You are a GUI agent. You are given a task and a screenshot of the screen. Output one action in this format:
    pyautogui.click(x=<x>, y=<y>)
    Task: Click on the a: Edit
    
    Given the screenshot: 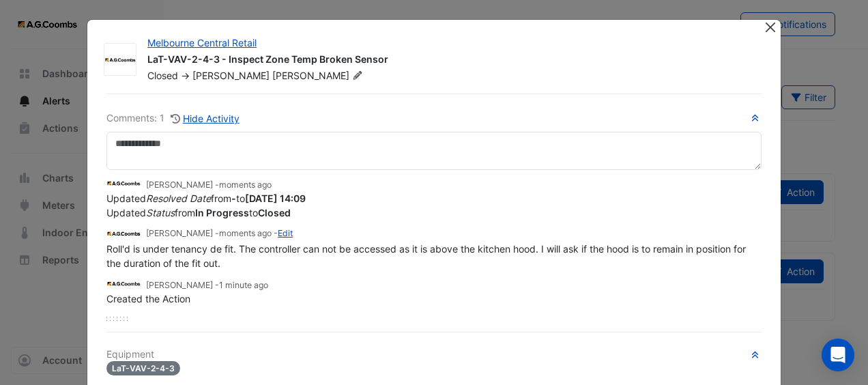 What is the action you would take?
    pyautogui.click(x=285, y=233)
    